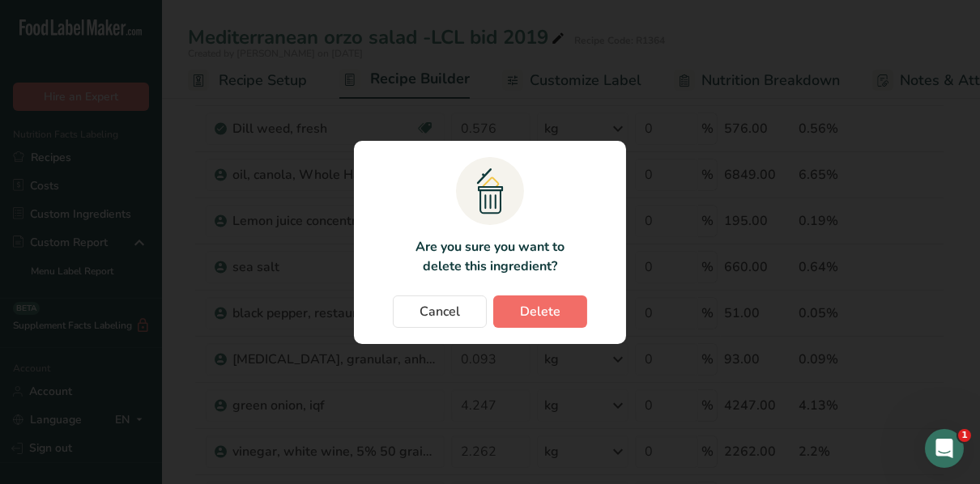 This screenshot has width=980, height=484. I want to click on span: Delete, so click(540, 312).